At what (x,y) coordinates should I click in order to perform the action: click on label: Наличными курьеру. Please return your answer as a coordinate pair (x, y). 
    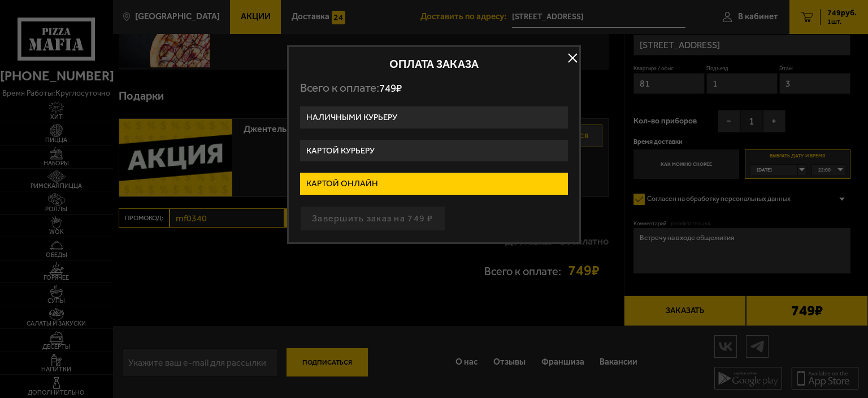
    Looking at the image, I should click on (434, 117).